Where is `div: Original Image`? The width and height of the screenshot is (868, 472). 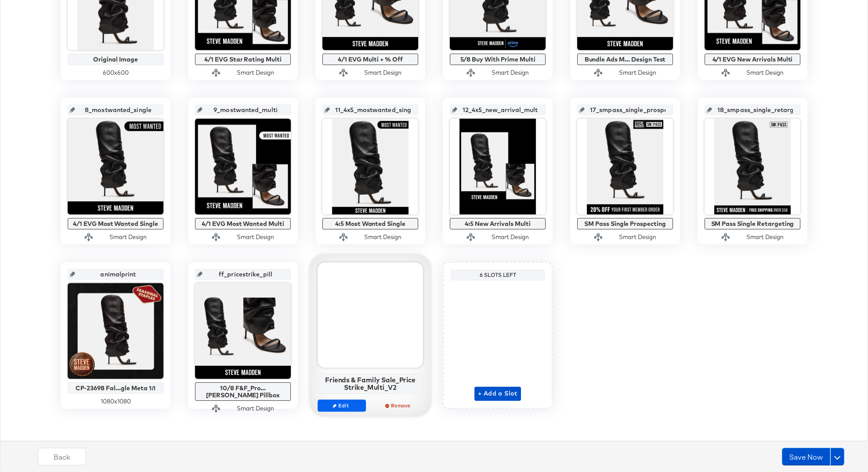
div: Original Image is located at coordinates (115, 60).